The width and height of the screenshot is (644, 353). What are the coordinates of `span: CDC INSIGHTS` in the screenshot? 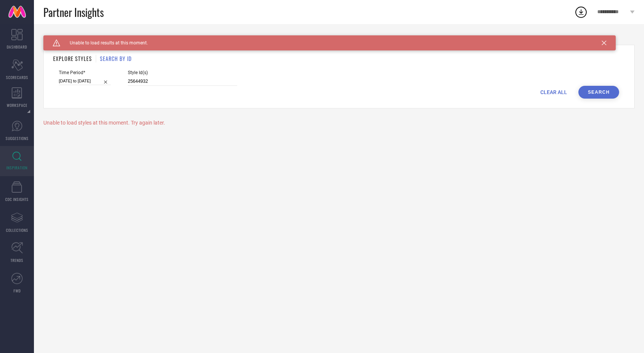 It's located at (17, 199).